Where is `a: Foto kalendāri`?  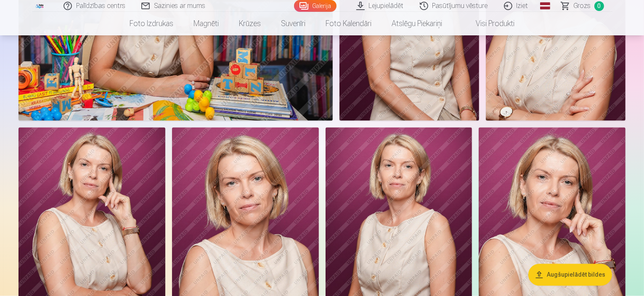 a: Foto kalendāri is located at coordinates (348, 23).